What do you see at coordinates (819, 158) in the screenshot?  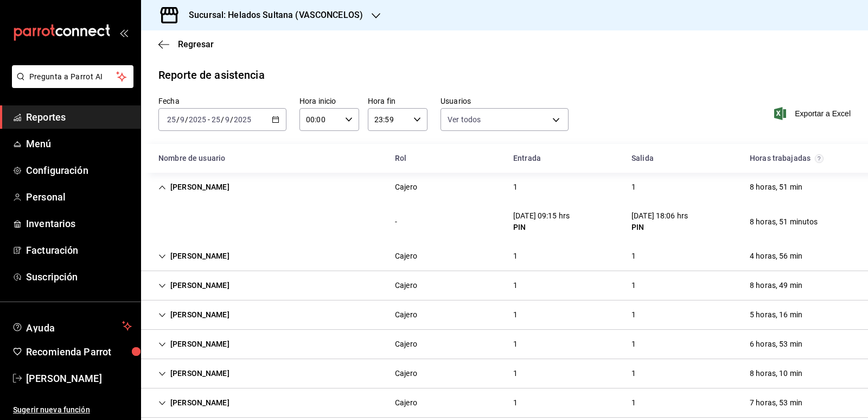 I see `svg: El total de horas trabajadas por usuario es el resultado de la suma redondeada del registro de ho...` at bounding box center [819, 158].